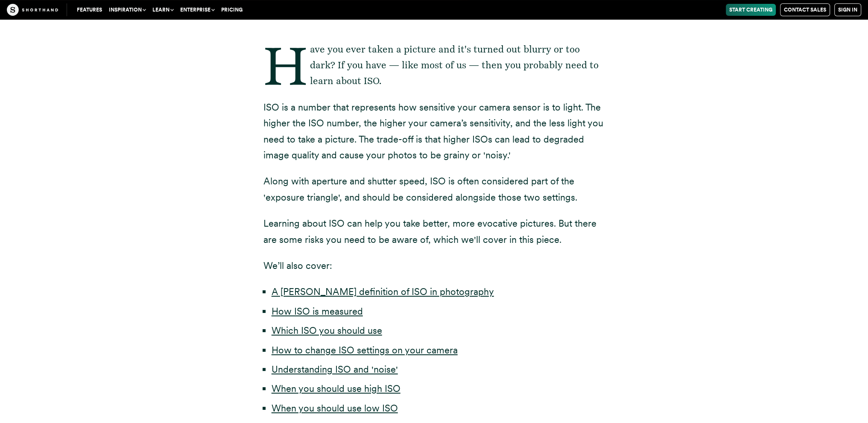 The image size is (868, 423). I want to click on button: Inspiration, so click(127, 10).